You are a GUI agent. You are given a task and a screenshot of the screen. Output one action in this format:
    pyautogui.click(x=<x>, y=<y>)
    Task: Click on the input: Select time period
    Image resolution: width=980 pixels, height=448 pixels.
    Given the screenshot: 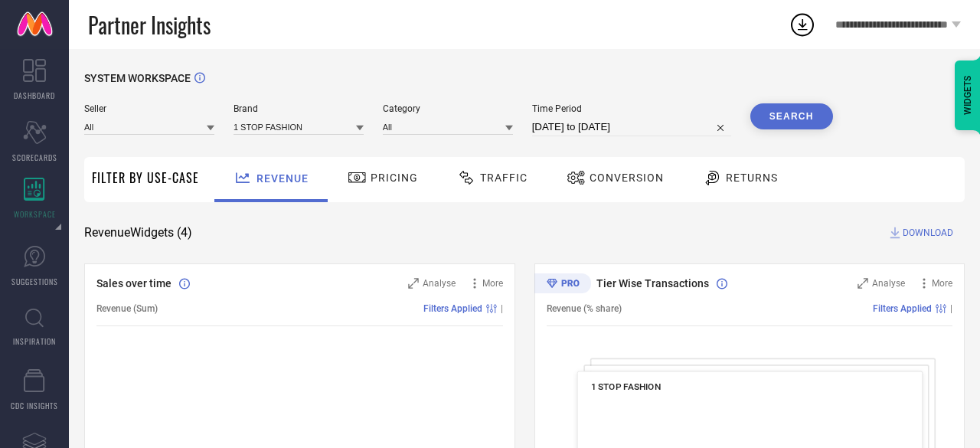 What is the action you would take?
    pyautogui.click(x=632, y=127)
    